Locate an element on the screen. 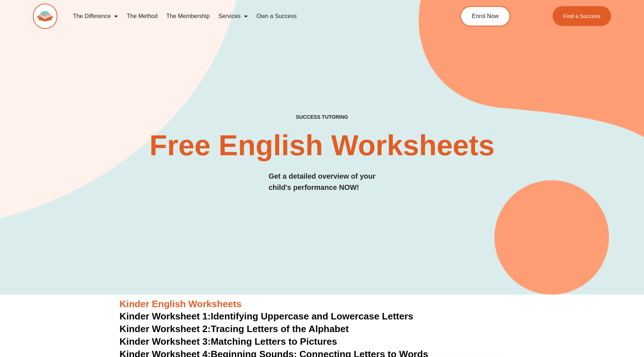 The height and width of the screenshot is (357, 644). span: Find a Success is located at coordinates (581, 15).